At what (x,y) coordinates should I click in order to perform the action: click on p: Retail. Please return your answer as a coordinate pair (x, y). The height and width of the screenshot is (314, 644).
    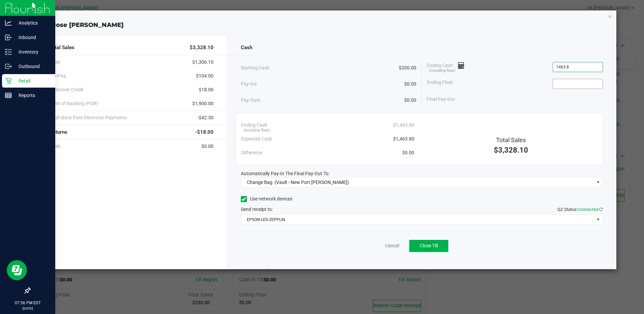
    Looking at the image, I should click on (32, 81).